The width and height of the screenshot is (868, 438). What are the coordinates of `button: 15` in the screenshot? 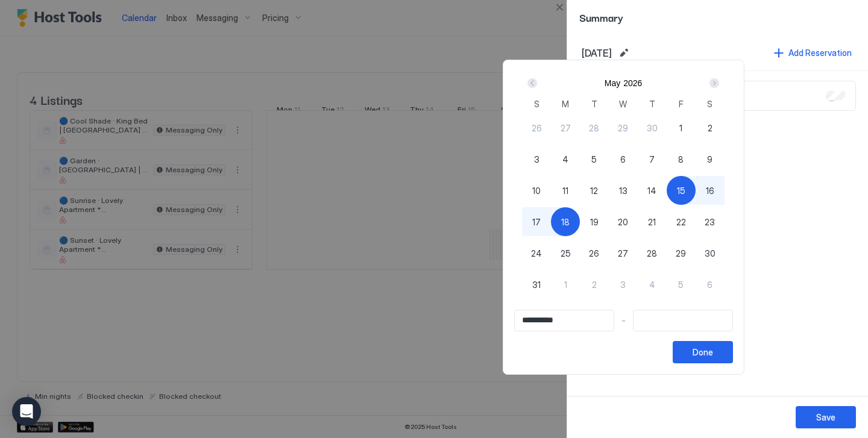 It's located at (681, 190).